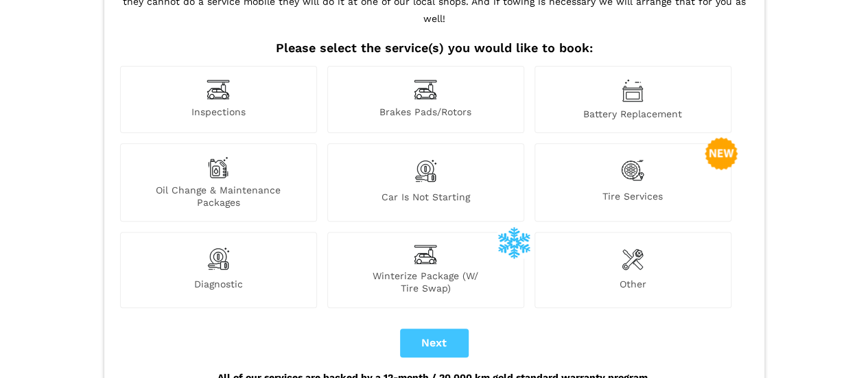  Describe the element at coordinates (632, 286) in the screenshot. I see `span: Other` at that location.